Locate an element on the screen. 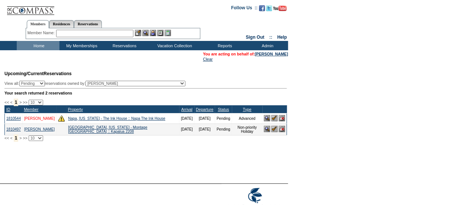  a: Reservations is located at coordinates (88, 24).